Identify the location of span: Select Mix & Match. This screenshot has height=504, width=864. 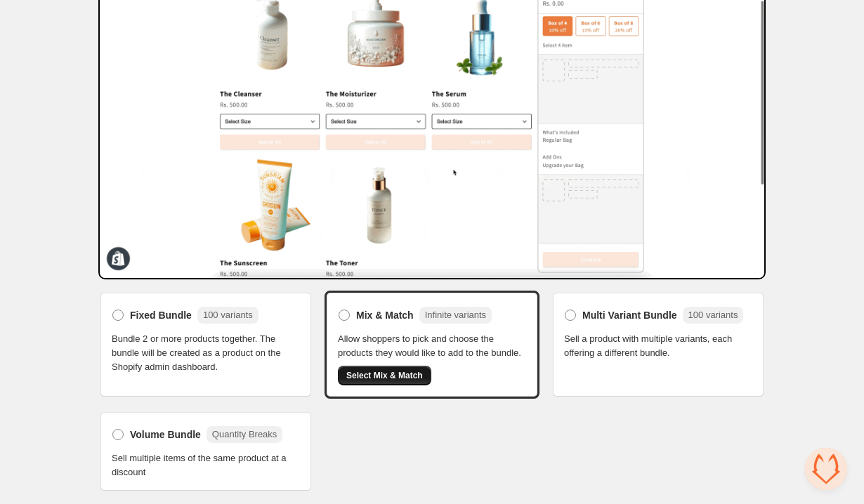
(385, 376).